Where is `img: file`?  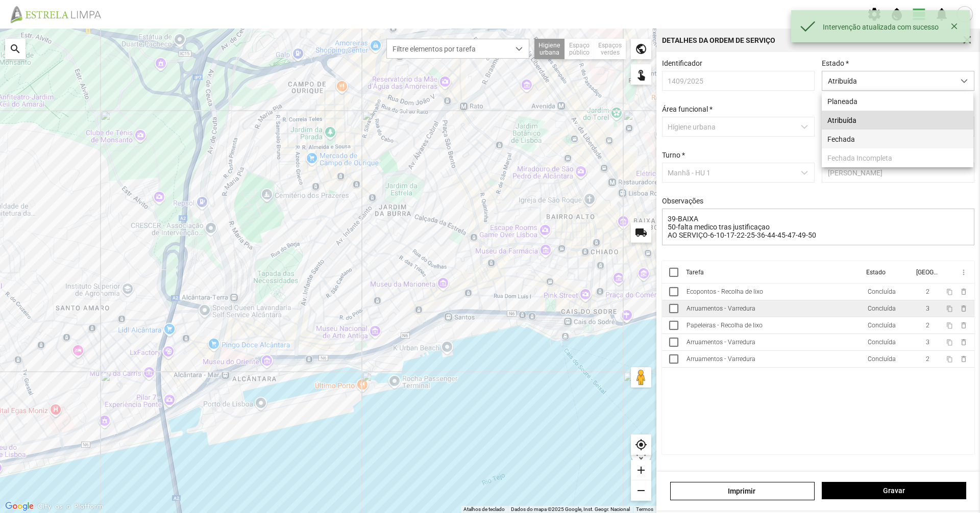
img: file is located at coordinates (59, 14).